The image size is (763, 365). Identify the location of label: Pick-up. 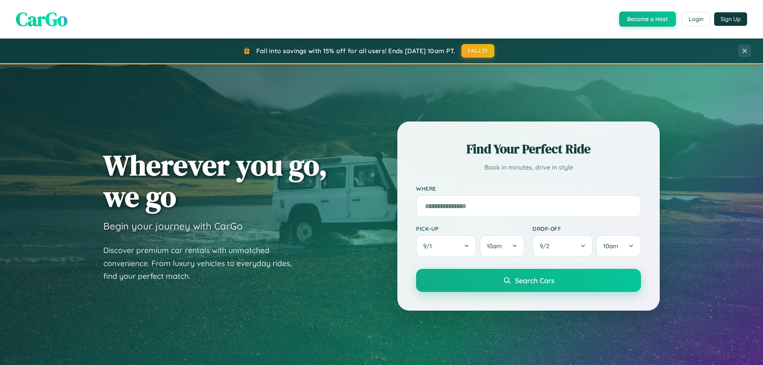
(470, 228).